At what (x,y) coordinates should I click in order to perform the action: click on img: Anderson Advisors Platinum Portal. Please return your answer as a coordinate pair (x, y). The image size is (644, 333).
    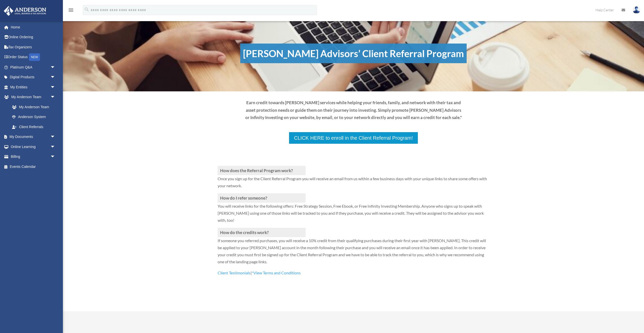
    Looking at the image, I should click on (25, 11).